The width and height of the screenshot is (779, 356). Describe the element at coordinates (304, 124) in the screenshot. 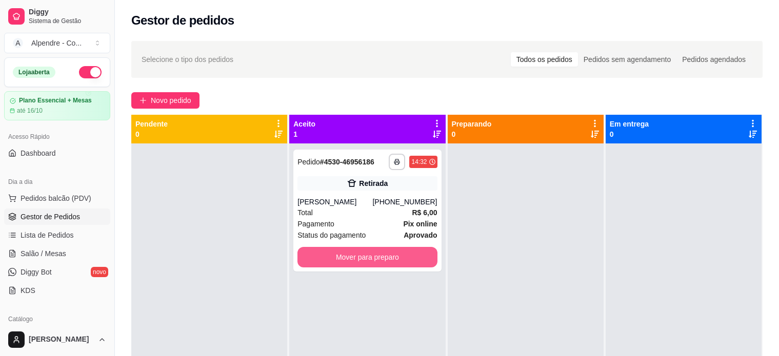

I see `p: Aceito` at that location.